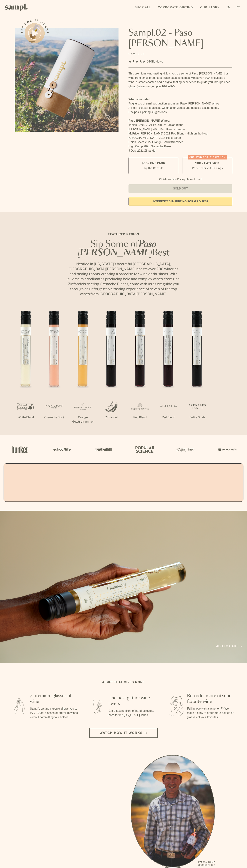 This screenshot has height=868, width=247. I want to click on img: Artboard_5_7fdae55a-36fd-43f7-8bfd-f74a06a2878e_x450.png, so click(103, 449).